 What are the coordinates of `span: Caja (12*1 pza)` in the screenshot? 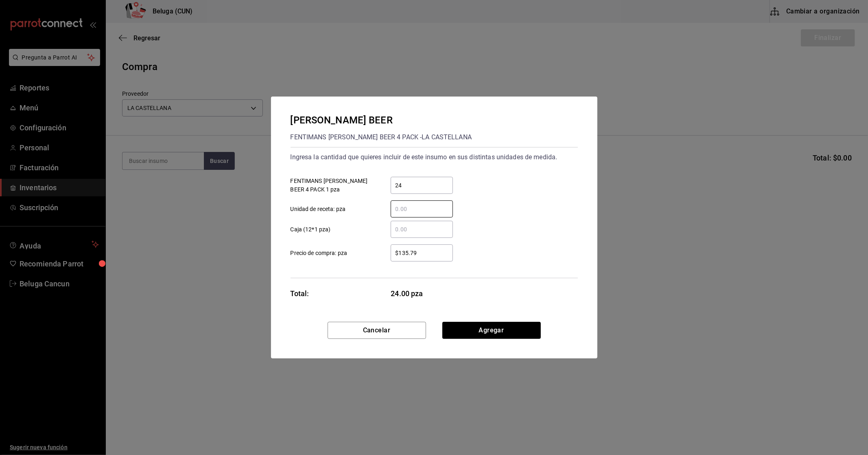 It's located at (310, 229).